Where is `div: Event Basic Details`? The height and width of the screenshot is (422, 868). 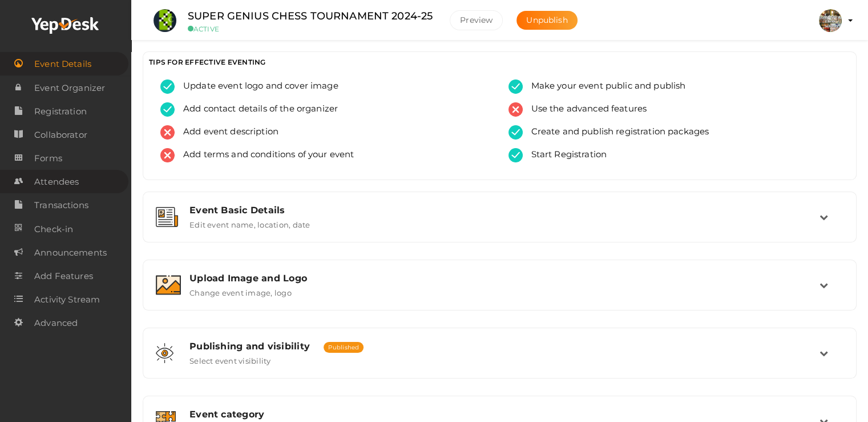
div: Event Basic Details is located at coordinates (505, 210).